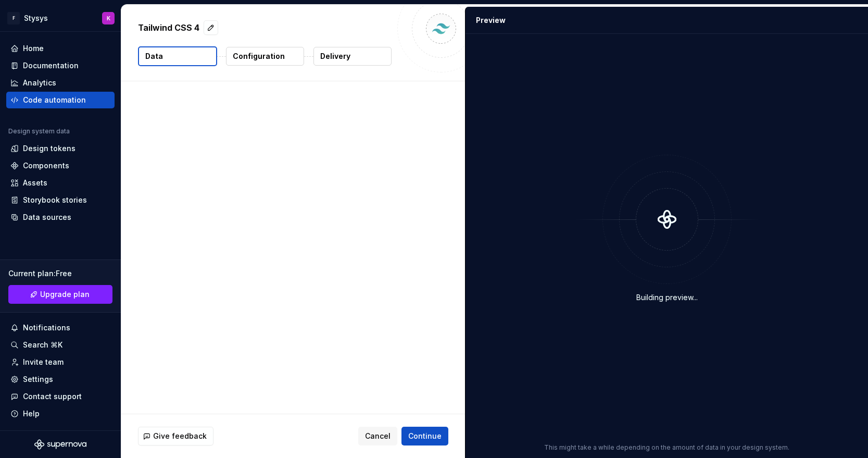 The image size is (868, 458). Describe the element at coordinates (60, 66) in the screenshot. I see `a: Documentation` at that location.